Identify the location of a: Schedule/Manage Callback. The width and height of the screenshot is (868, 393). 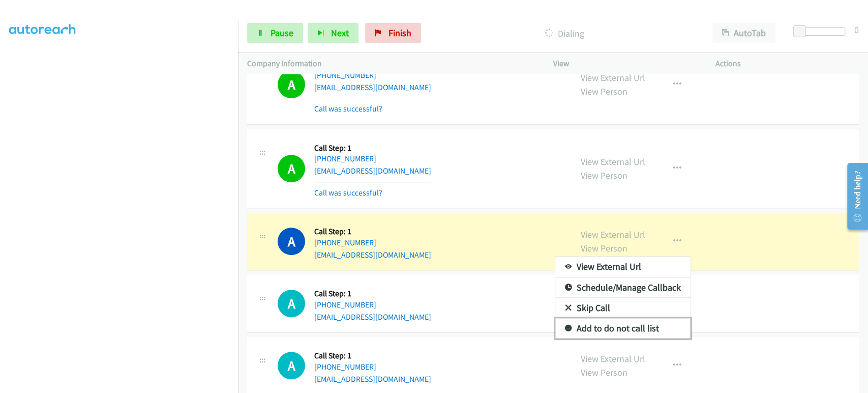
(623, 288).